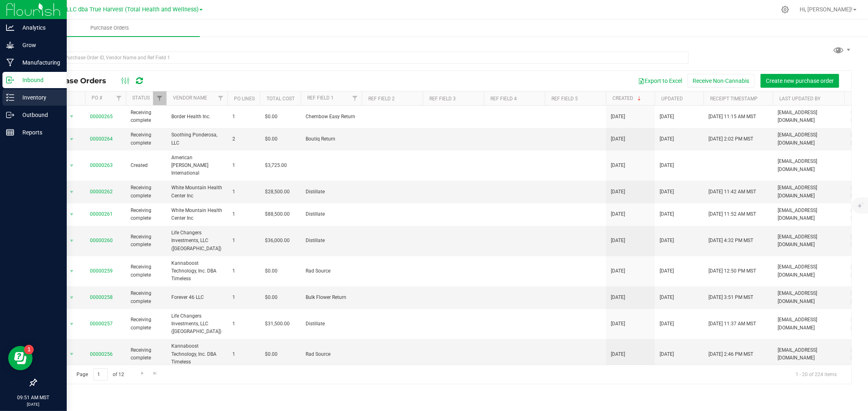 This screenshot has width=868, height=411. Describe the element at coordinates (102, 117) in the screenshot. I see `a: 00000265` at that location.